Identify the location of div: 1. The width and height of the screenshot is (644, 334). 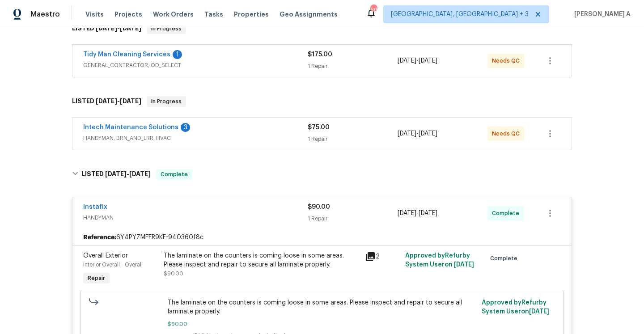
(177, 54).